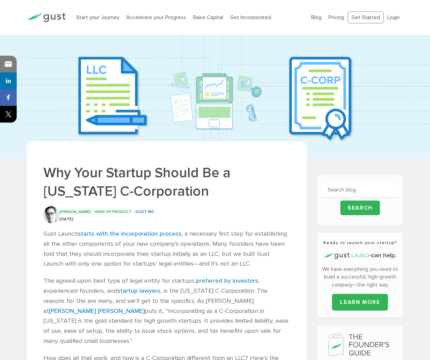 This screenshot has height=360, width=430. Describe the element at coordinates (167, 311) in the screenshot. I see `p: The agreed-upon best type of legal entity for startups, , experienced founders, and , is the [US_...` at that location.